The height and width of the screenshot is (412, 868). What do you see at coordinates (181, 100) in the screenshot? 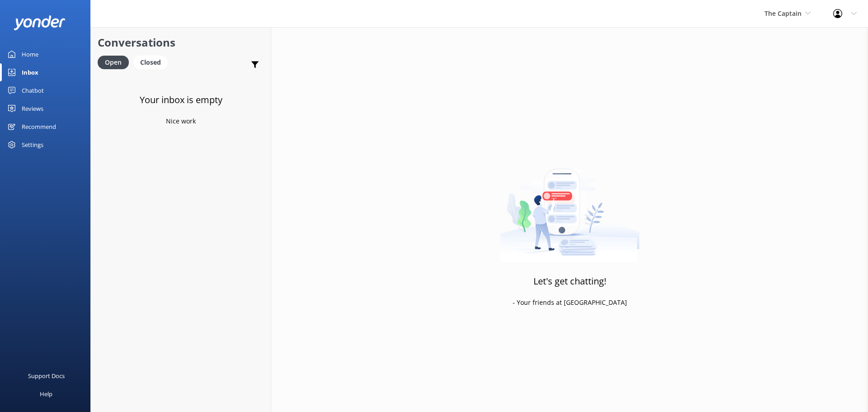
I see `h3: Your inbox is empty` at bounding box center [181, 100].